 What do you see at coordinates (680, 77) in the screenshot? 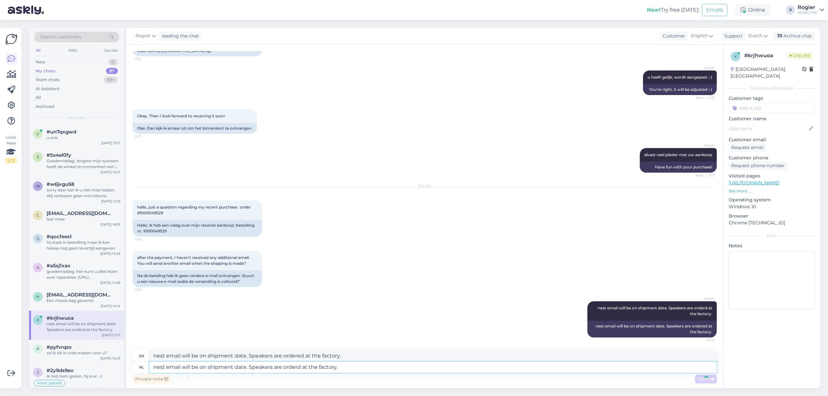
I see `span: u heeft gelijk, wordt aangepast ;-)` at bounding box center [680, 77].